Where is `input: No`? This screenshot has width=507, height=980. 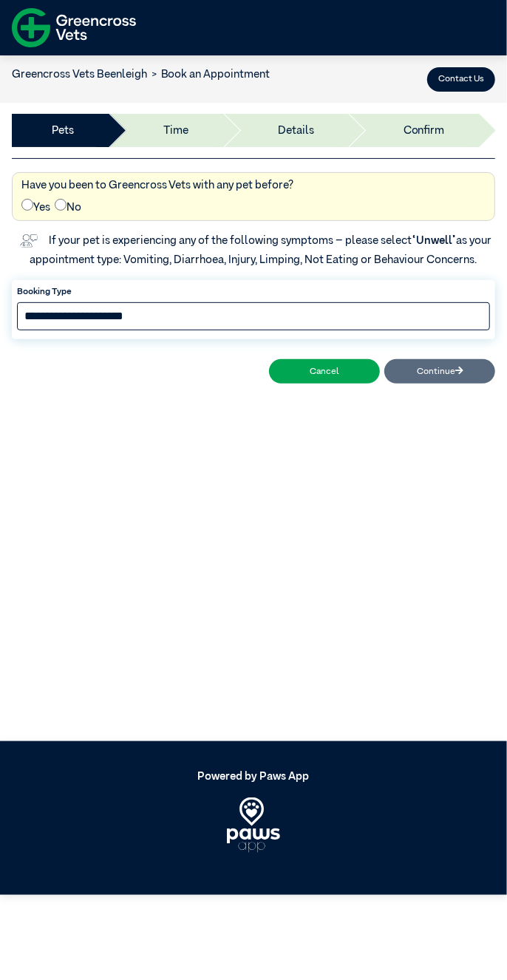 input: No is located at coordinates (61, 205).